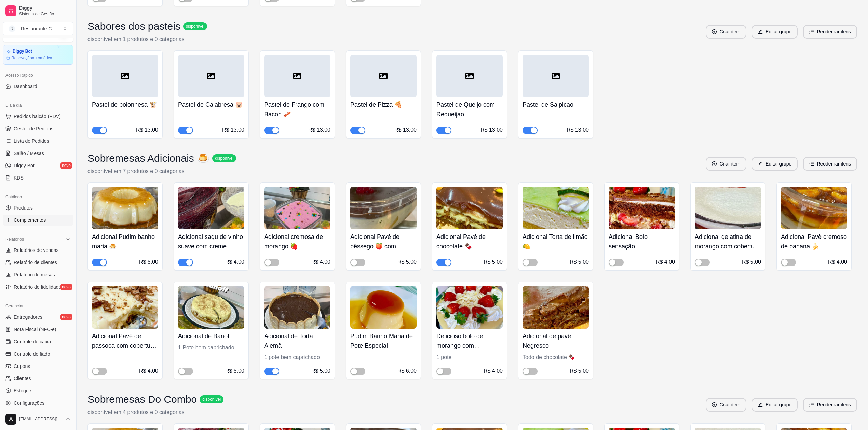 This screenshot has height=430, width=868. I want to click on a: Gestor de Pedidos, so click(38, 129).